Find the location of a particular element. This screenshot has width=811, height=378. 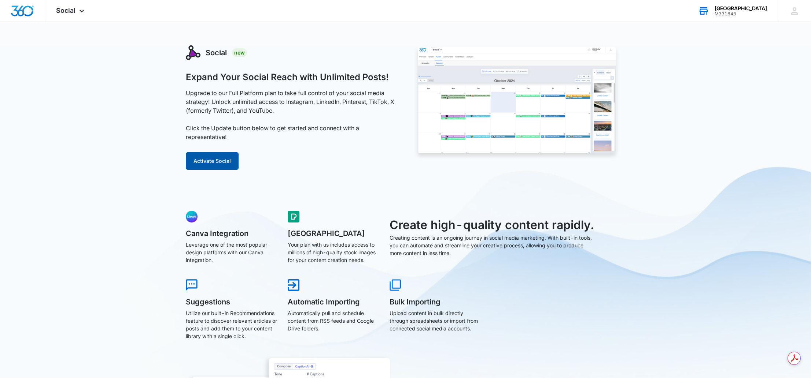

h1: Expand Your Social Reach with Unlimited Posts! is located at coordinates (287, 77).